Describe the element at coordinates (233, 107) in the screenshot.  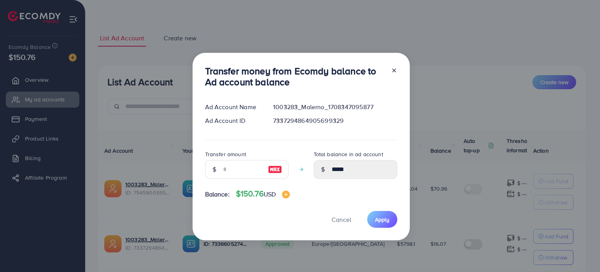
I see `div: Ad Account Name` at that location.